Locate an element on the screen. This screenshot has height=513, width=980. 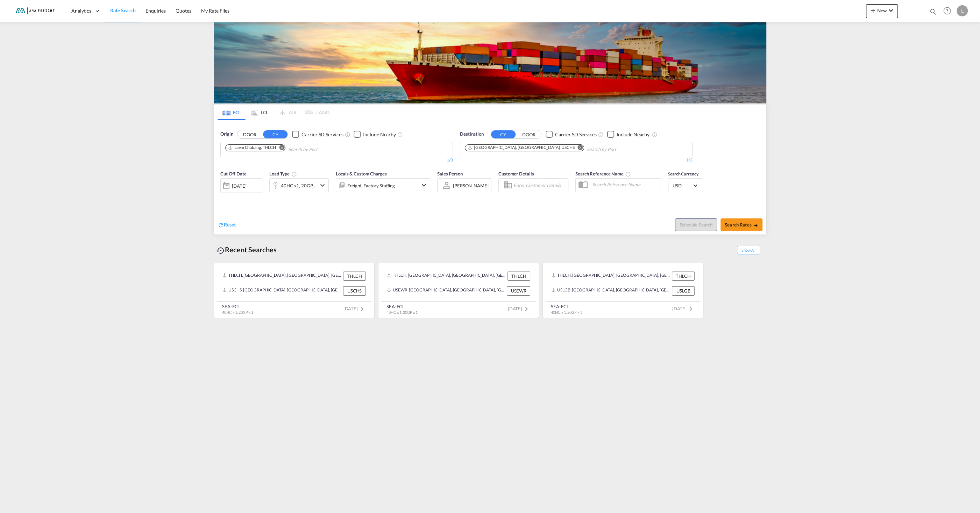
div: USEWR is located at coordinates (518, 290).